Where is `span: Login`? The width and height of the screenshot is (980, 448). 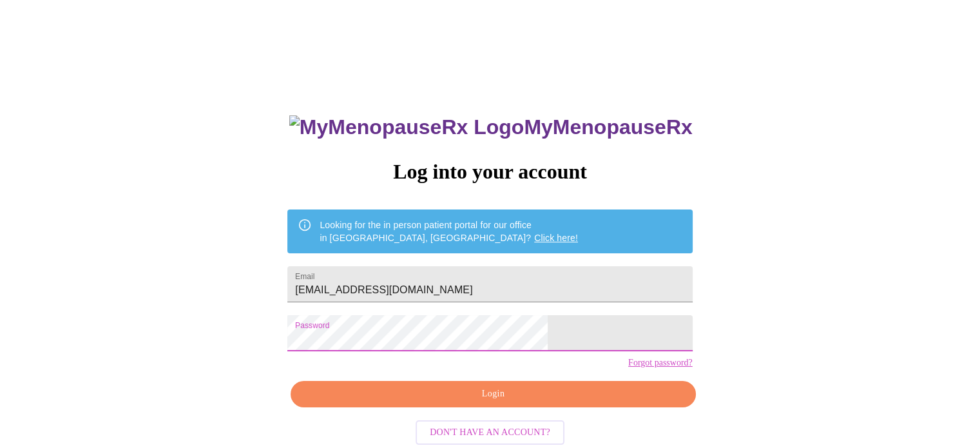
span: Login is located at coordinates (493, 394).